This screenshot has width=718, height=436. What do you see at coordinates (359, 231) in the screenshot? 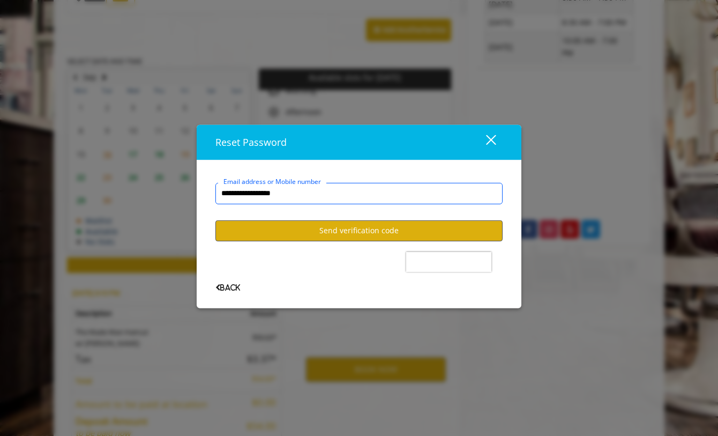
I see `button: Send verification code` at bounding box center [359, 231].